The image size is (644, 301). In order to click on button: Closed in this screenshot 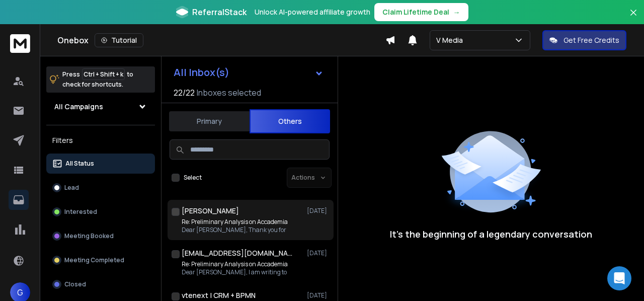, I will do `click(101, 284)`.